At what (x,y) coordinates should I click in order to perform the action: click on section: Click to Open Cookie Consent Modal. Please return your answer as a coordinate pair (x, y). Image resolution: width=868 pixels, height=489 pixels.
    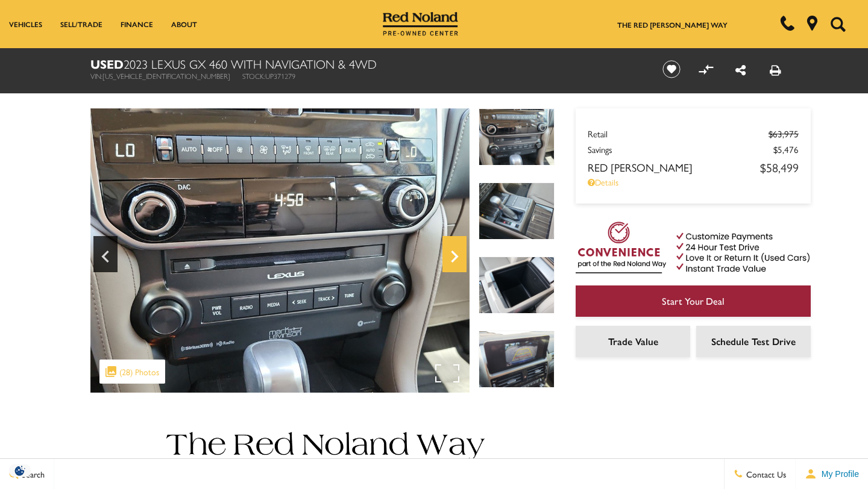
    Looking at the image, I should click on (20, 470).